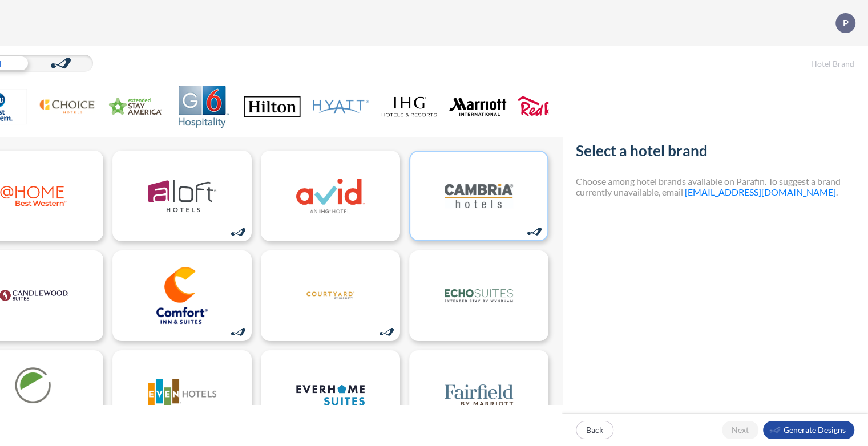  What do you see at coordinates (809, 431) in the screenshot?
I see `button: Generate Designs` at bounding box center [809, 431].